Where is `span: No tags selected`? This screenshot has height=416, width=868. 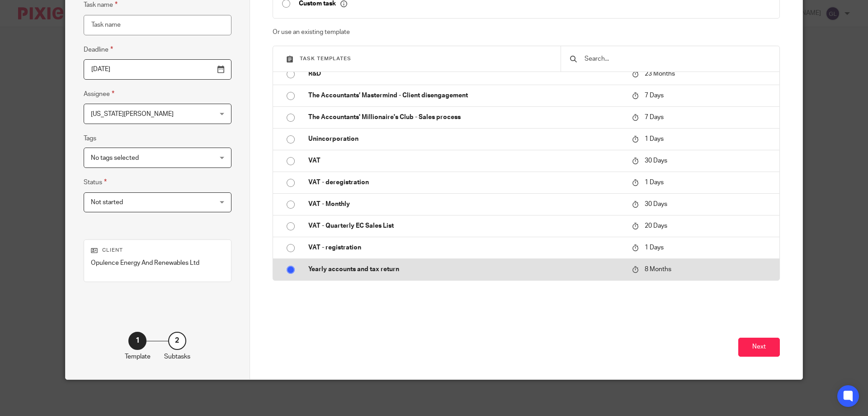
span: No tags selected is located at coordinates (115, 158).